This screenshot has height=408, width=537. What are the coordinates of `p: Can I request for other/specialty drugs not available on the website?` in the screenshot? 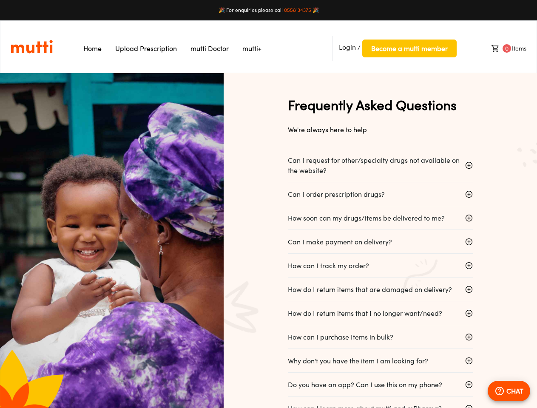 It's located at (374, 165).